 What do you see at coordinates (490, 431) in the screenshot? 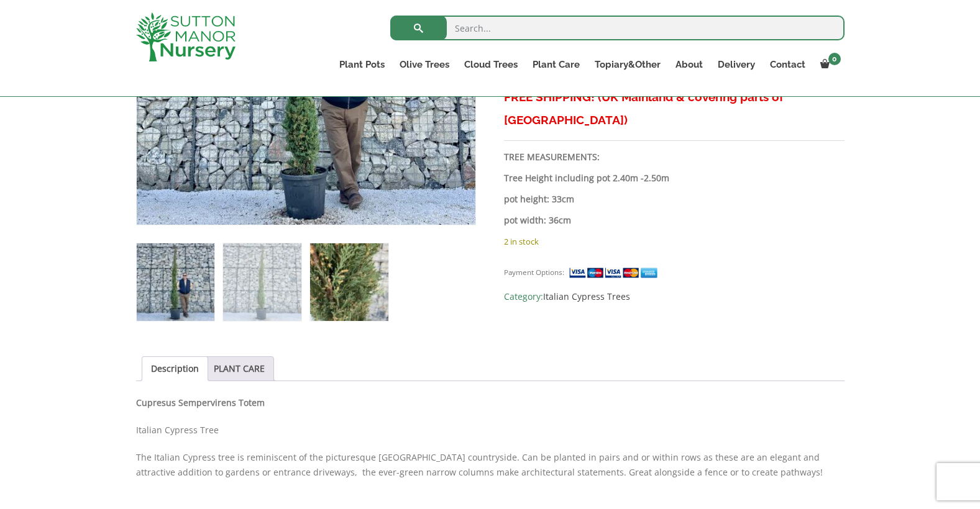
I see `p: Italian Cypress Tree` at bounding box center [490, 431].